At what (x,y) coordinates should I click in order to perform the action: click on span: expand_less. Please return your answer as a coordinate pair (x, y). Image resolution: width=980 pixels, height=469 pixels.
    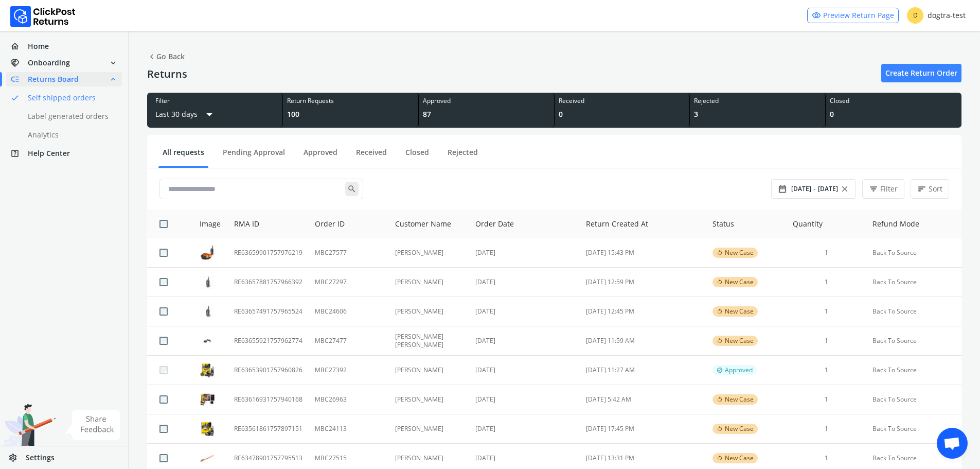
    Looking at the image, I should click on (113, 79).